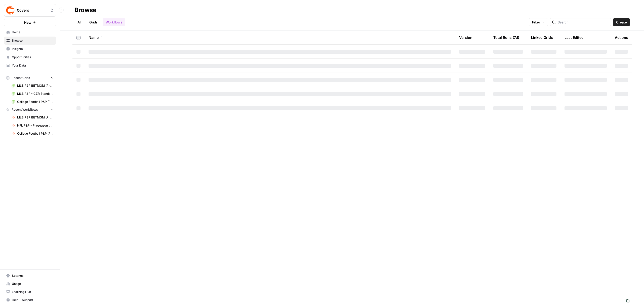  What do you see at coordinates (30, 22) in the screenshot?
I see `button: New` at bounding box center [30, 22].